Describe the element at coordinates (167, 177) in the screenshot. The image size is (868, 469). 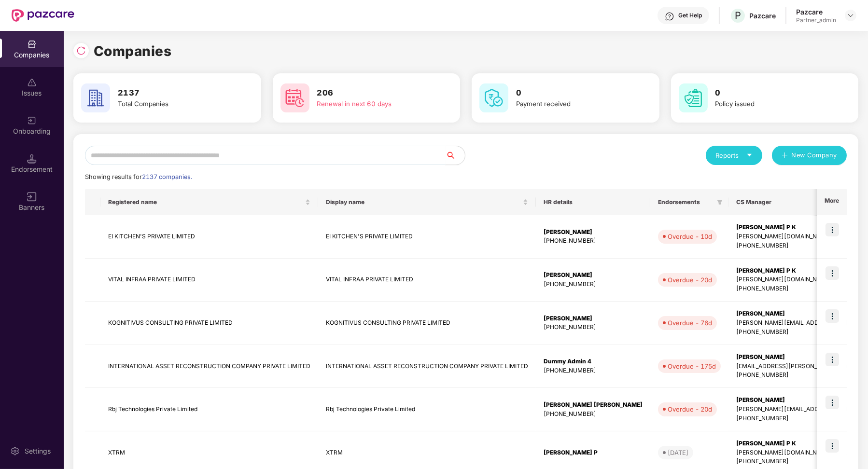
I see `span: 2137 companies.` at that location.